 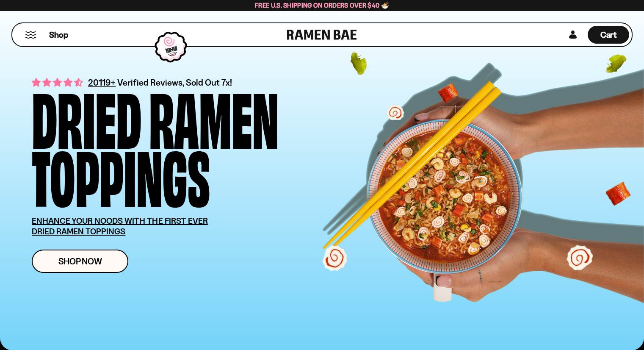 I want to click on div: Cart, so click(x=609, y=35).